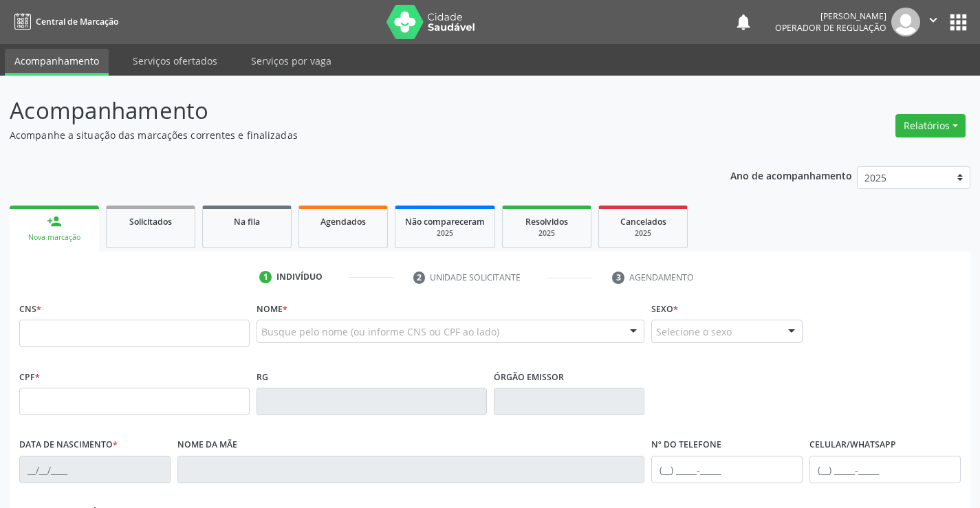 The height and width of the screenshot is (508, 980). Describe the element at coordinates (853, 445) in the screenshot. I see `label: Celular/WhatsApp` at that location.